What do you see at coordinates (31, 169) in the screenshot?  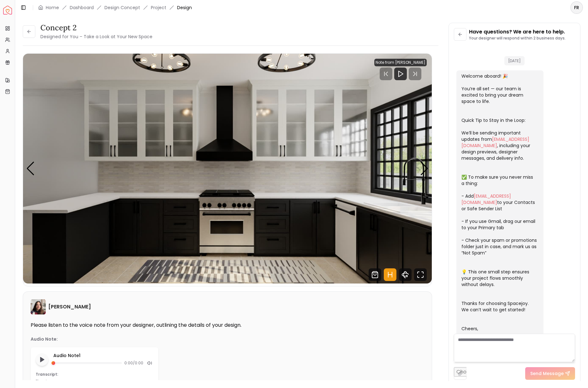 I see `div: Previous slide` at bounding box center [31, 169].